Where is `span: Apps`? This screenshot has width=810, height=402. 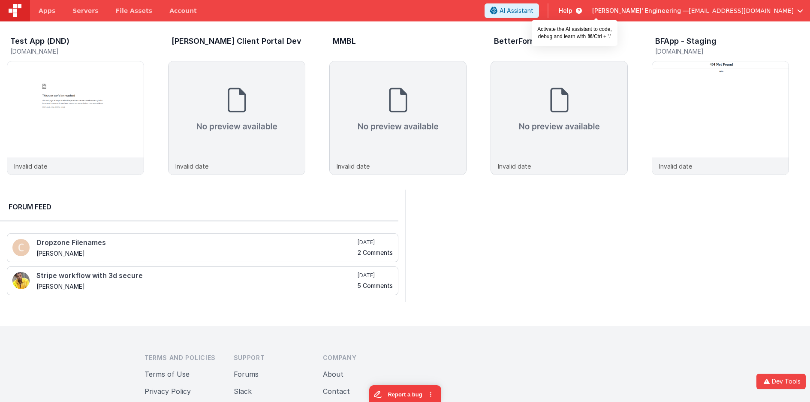 span: Apps is located at coordinates (47, 11).